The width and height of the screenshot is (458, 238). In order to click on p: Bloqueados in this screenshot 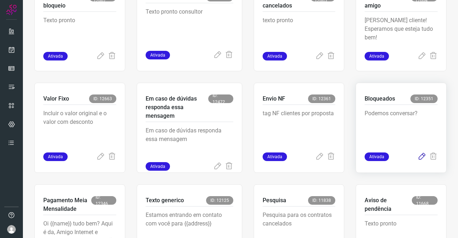, I will do `click(379, 99)`.